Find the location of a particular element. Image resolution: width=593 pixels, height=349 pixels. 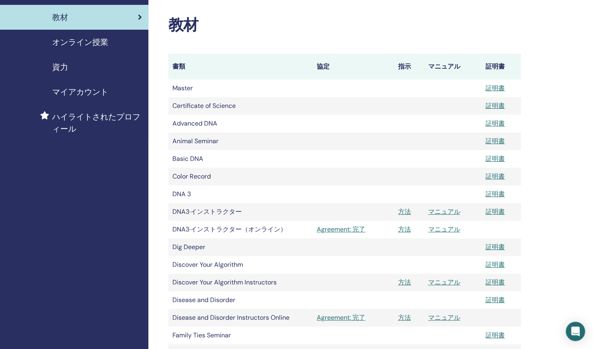

span: マイアカウント is located at coordinates (80, 92).